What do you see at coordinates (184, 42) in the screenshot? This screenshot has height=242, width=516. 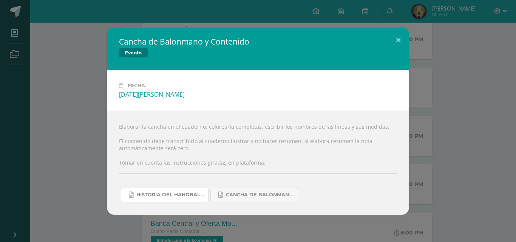 I see `h2: Cancha de Balonmano y Contenido` at bounding box center [184, 42].